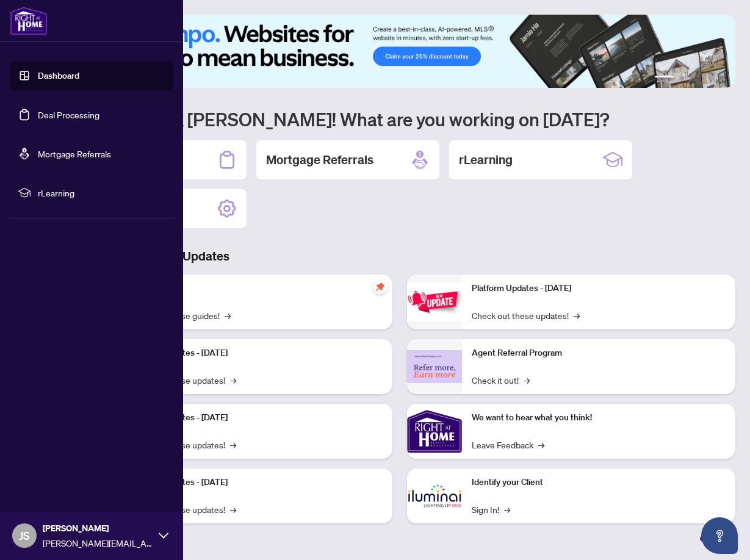  Describe the element at coordinates (485, 160) in the screenshot. I see `h2: rLearning` at that location.